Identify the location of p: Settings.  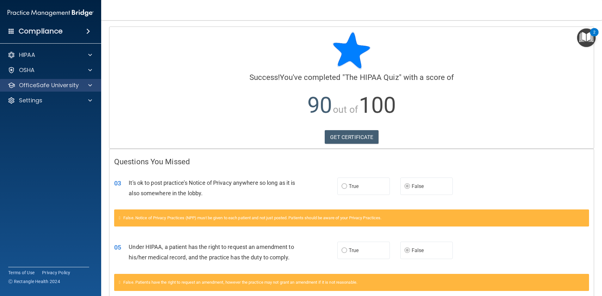
(31, 101).